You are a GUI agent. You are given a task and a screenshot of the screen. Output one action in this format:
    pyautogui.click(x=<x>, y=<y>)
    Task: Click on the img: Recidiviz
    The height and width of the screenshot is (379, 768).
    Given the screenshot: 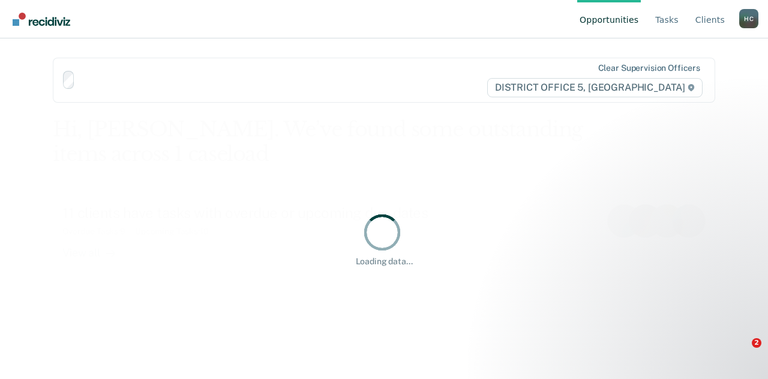 What is the action you would take?
    pyautogui.click(x=41, y=19)
    